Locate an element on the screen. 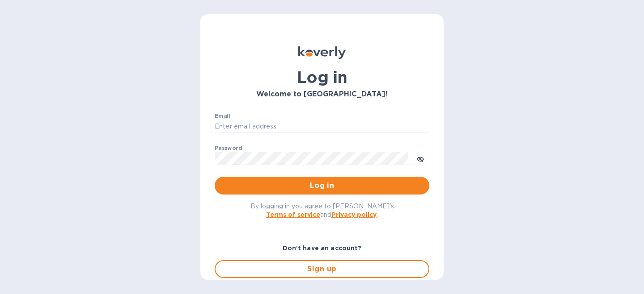  input: Enter email address is located at coordinates (322, 127).